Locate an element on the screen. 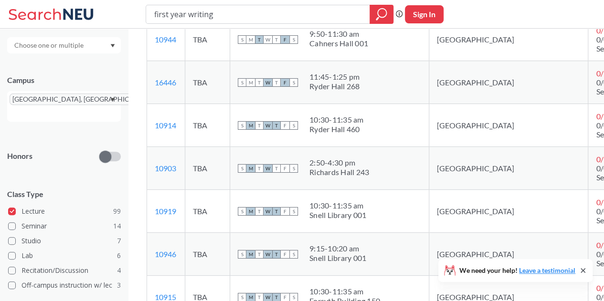 This screenshot has height=301, width=604. label: Lecture is located at coordinates (64, 211).